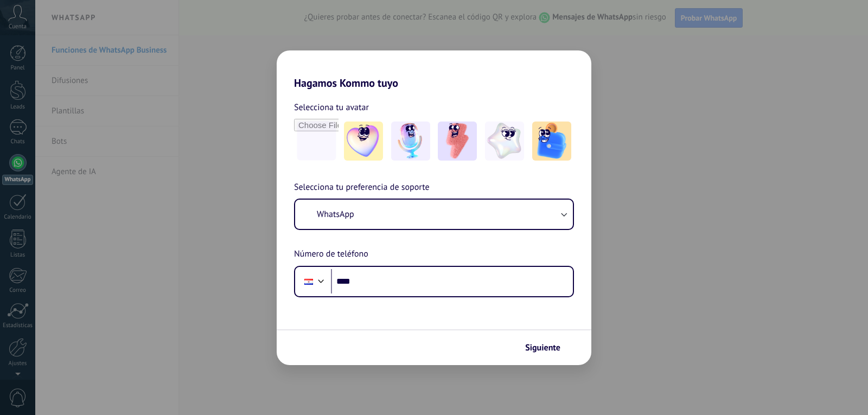 This screenshot has height=415, width=868. What do you see at coordinates (335, 214) in the screenshot?
I see `span: WhatsApp` at bounding box center [335, 214].